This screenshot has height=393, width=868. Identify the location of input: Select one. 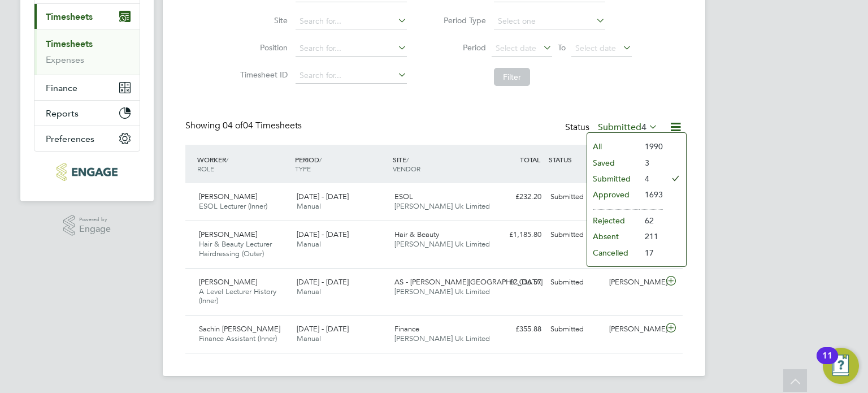
(549, 22).